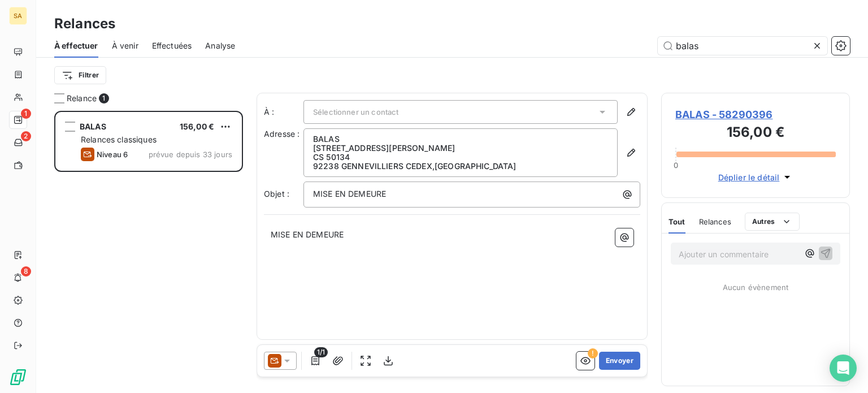  Describe the element at coordinates (676, 165) in the screenshot. I see `span: 0` at that location.